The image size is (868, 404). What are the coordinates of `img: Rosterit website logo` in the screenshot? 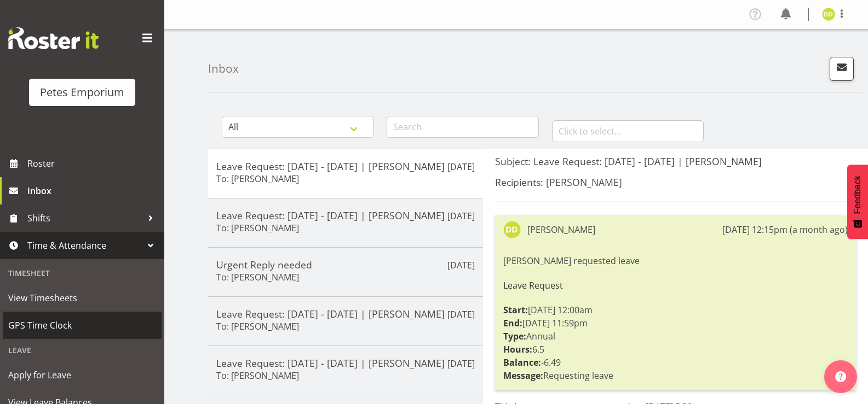 It's located at (53, 38).